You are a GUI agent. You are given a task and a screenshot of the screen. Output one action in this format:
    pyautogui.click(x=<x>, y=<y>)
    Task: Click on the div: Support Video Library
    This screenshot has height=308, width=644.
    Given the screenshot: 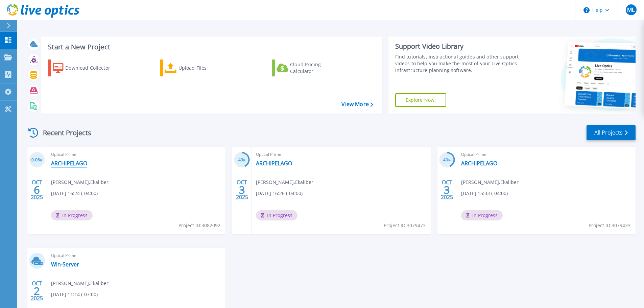 What is the action you would take?
    pyautogui.click(x=458, y=46)
    